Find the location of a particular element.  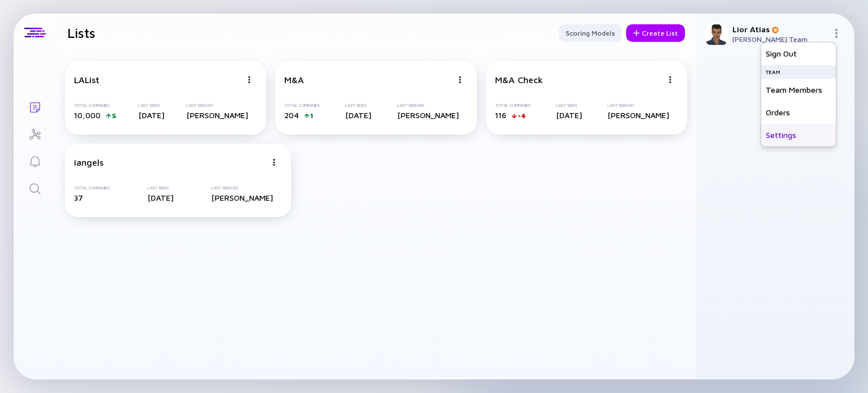

img: Lior Profile Picture is located at coordinates (717, 34).